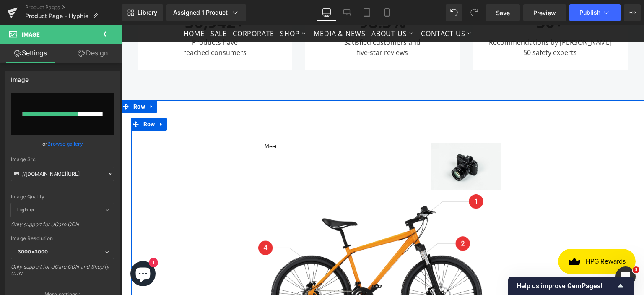 The height and width of the screenshot is (295, 644). What do you see at coordinates (94, 17) in the screenshot?
I see `div: Products have` at bounding box center [94, 17].